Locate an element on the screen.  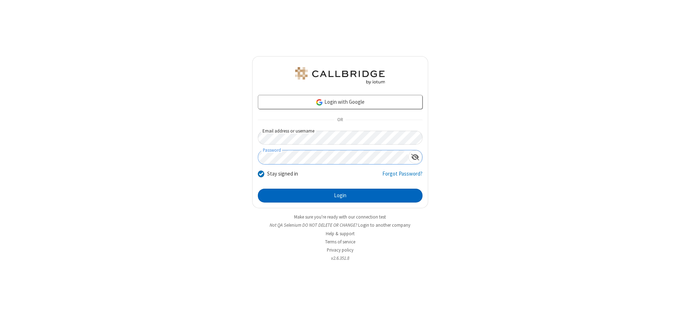
li: v2.6.351.8 is located at coordinates (340, 258).